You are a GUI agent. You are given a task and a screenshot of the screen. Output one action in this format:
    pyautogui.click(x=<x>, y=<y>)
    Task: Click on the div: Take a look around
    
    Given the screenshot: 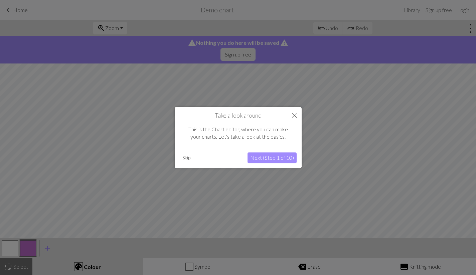 What is the action you would take?
    pyautogui.click(x=238, y=137)
    